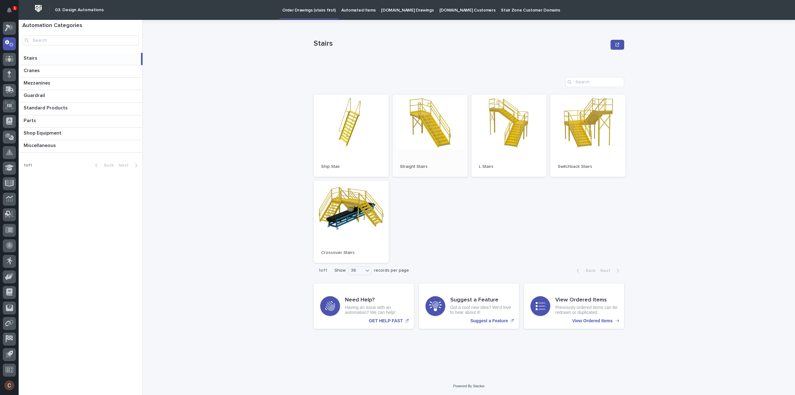 This screenshot has height=395, width=795. I want to click on p: Miscellaneous, so click(40, 145).